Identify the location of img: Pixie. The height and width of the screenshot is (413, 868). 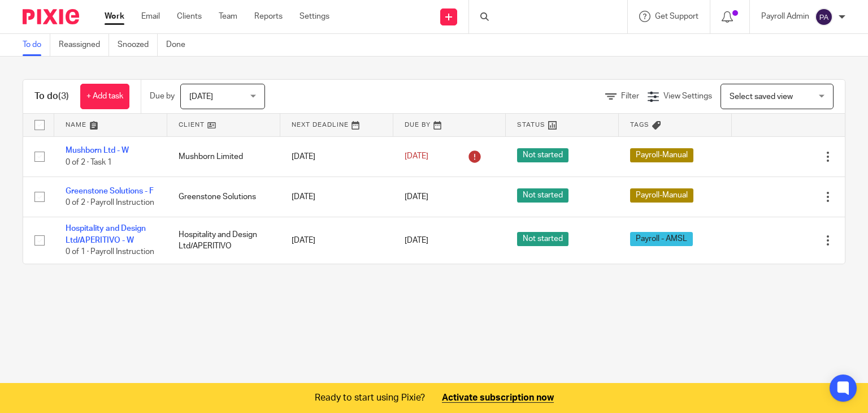
(51, 16).